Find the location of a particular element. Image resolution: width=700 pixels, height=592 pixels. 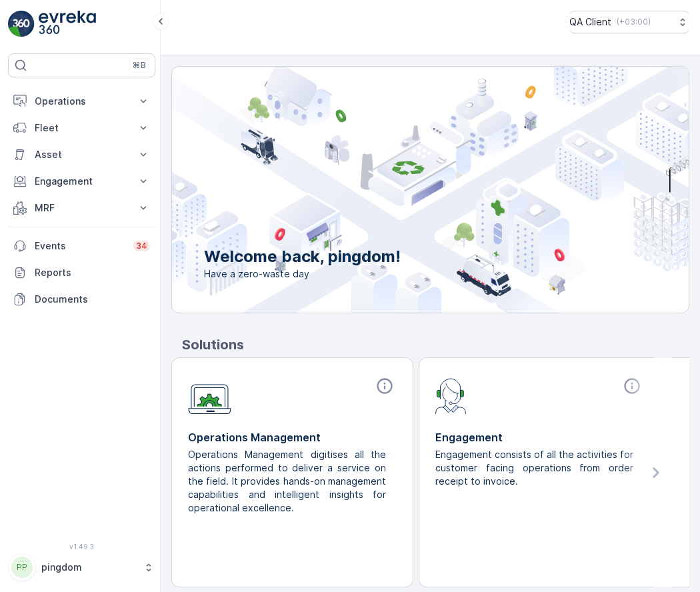

p: Reports is located at coordinates (92, 272).